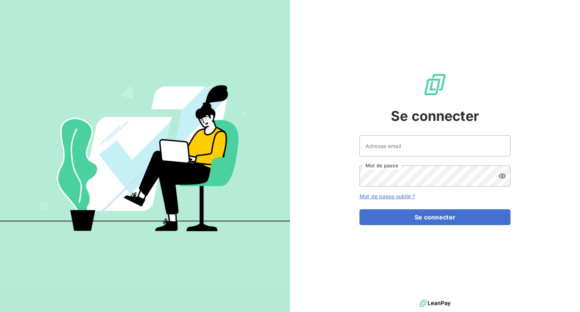 The width and height of the screenshot is (580, 312). What do you see at coordinates (435, 116) in the screenshot?
I see `span: Se connecter` at bounding box center [435, 116].